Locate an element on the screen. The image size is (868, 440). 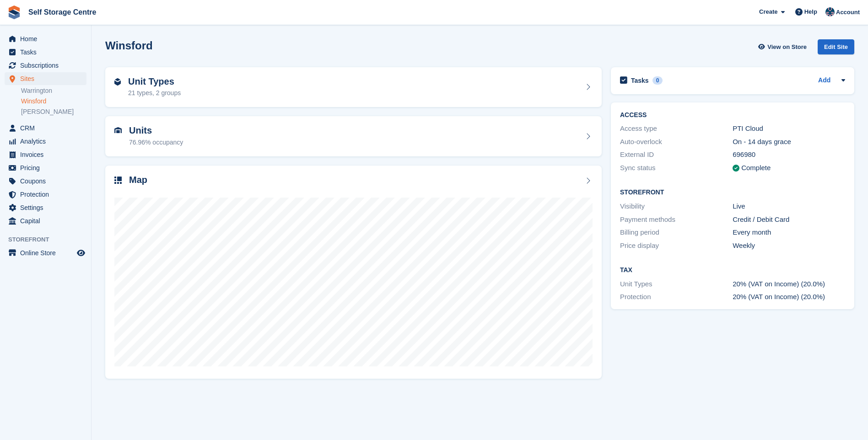
span: Account is located at coordinates (848, 13).